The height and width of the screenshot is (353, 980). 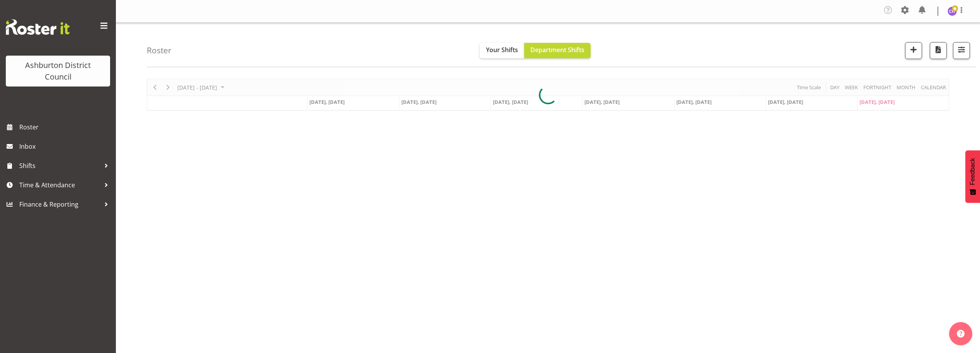 I want to click on span: Feedback, so click(x=973, y=172).